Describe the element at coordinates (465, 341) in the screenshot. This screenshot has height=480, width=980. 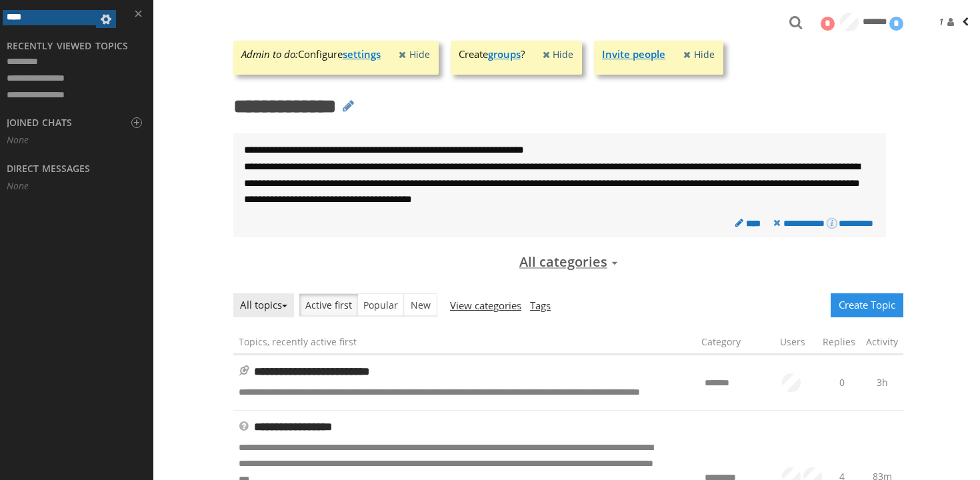
I see `th: Topics, recently active first` at that location.